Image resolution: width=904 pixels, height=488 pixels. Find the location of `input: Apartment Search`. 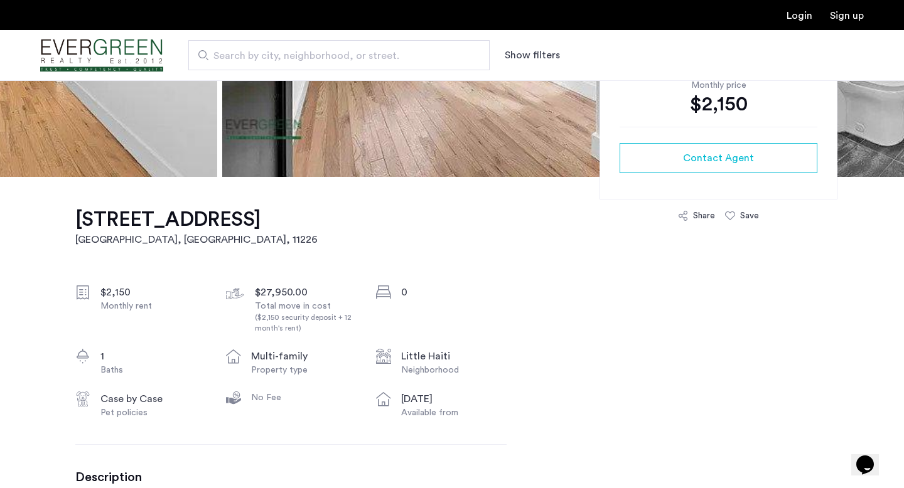

input: Apartment Search is located at coordinates (339, 55).